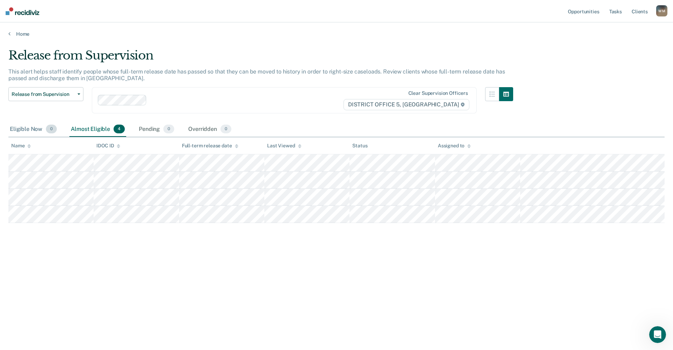  What do you see at coordinates (22, 11) in the screenshot?
I see `img: Recidiviz` at bounding box center [22, 11].